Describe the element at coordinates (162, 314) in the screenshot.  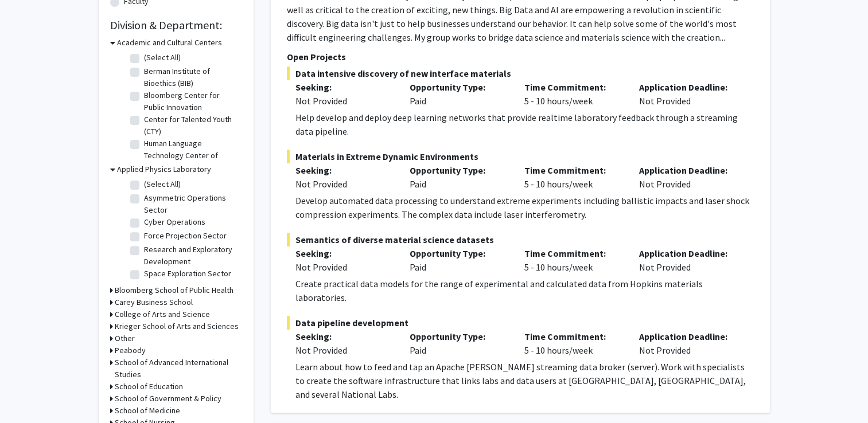
I see `h3: College of Arts and Science` at that location.